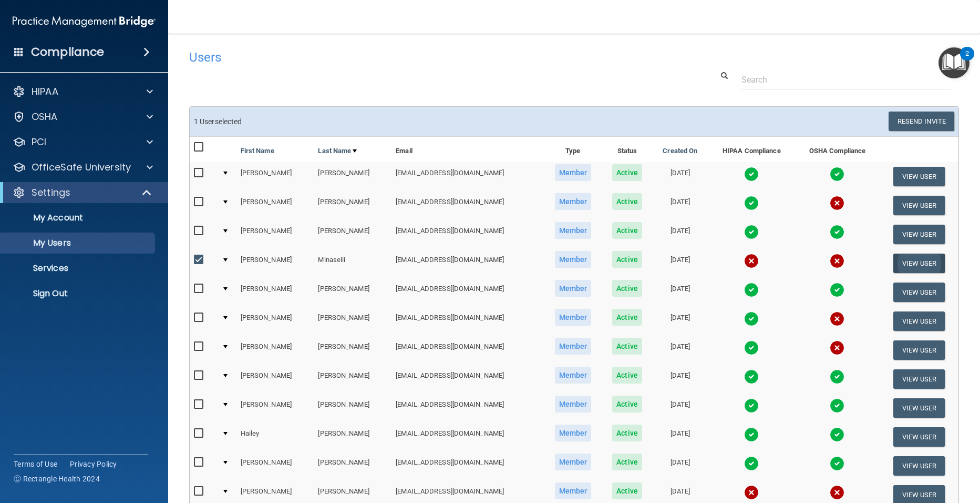 The image size is (980, 503). Describe the element at coordinates (752, 150) in the screenshot. I see `th: HIPAA Compliance` at that location.